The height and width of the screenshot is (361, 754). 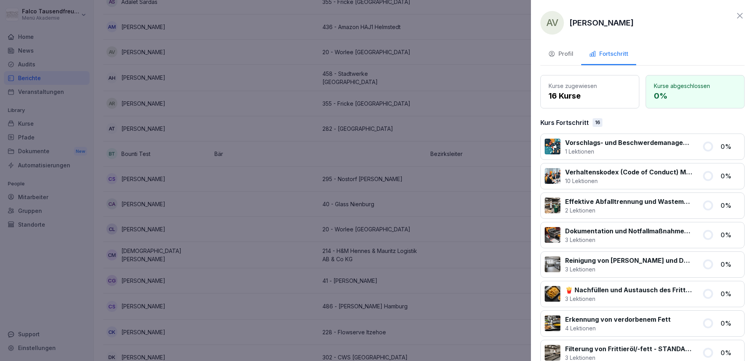 What do you see at coordinates (695, 86) in the screenshot?
I see `p: Kurse abgeschlossen` at bounding box center [695, 86].